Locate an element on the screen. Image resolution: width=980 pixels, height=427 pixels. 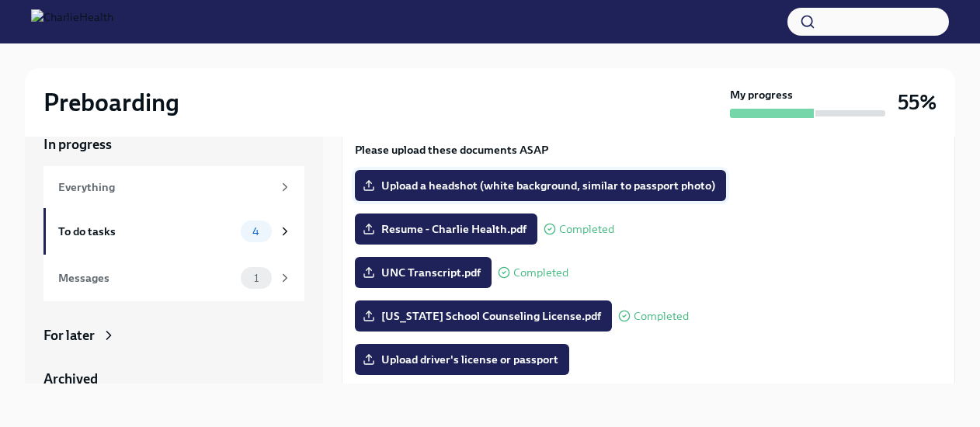
span: Resume - Charlie Health.pdf is located at coordinates (446, 229).